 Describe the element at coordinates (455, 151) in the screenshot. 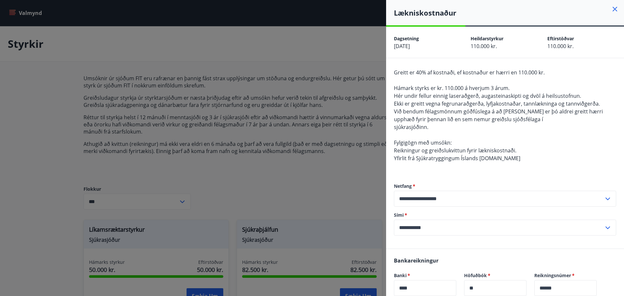

I see `span: Reikningur og greiðslukvittun fyrir lækniskostnaði.` at that location.